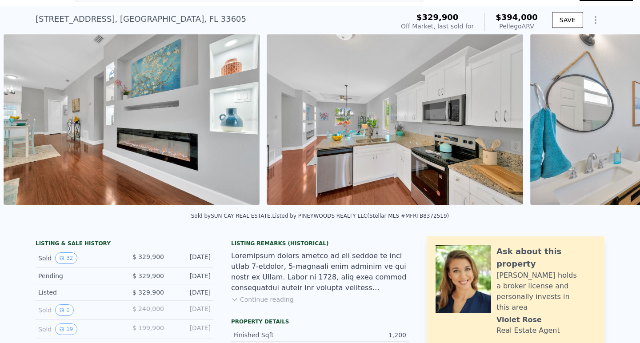  Describe the element at coordinates (320, 322) in the screenshot. I see `div: Property details` at that location.